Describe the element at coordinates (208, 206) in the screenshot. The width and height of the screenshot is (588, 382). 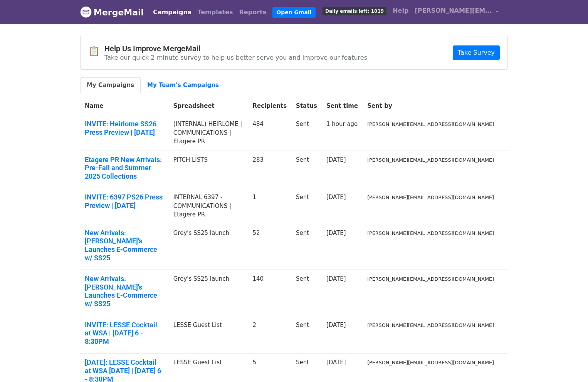
I see `td: INTERNAL 6397 - COMMUNICATIONS | Etagere PR` at that location.